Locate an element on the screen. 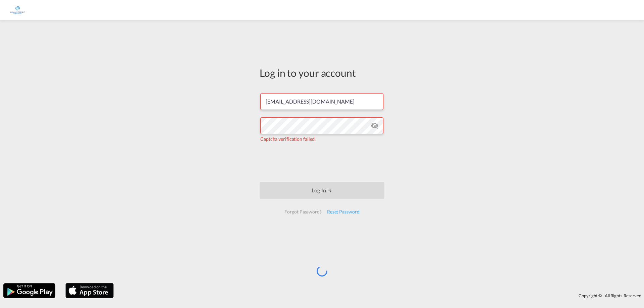 The width and height of the screenshot is (644, 308). span: Captcha verification failed. is located at coordinates (288, 139).